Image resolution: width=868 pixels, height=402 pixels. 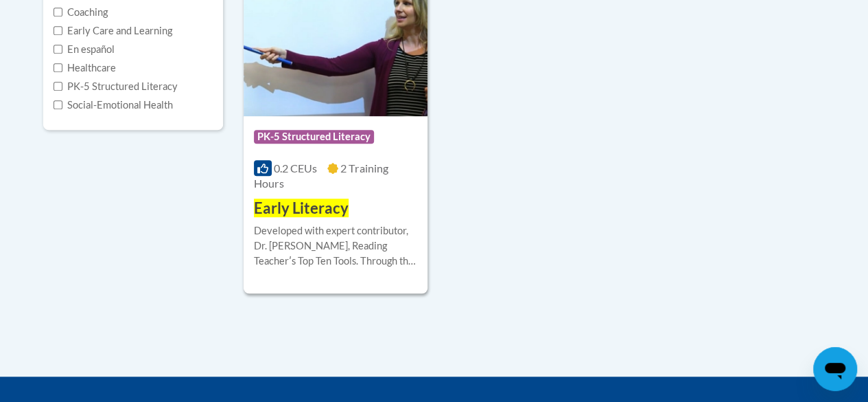 I want to click on label: PK-5 Structured Literacy, so click(x=115, y=86).